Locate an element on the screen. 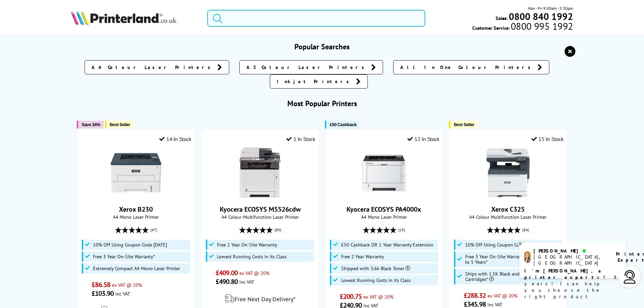 This screenshot has width=644, height=308. span: £50 Cashback is located at coordinates (343, 124).